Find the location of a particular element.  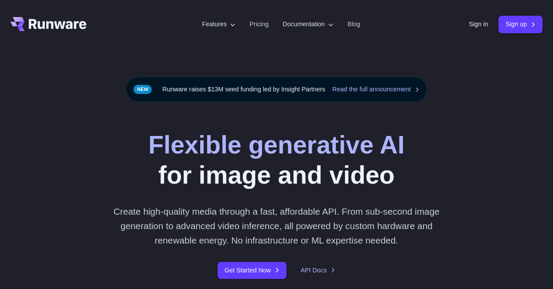

a: API Docs is located at coordinates (318, 270).